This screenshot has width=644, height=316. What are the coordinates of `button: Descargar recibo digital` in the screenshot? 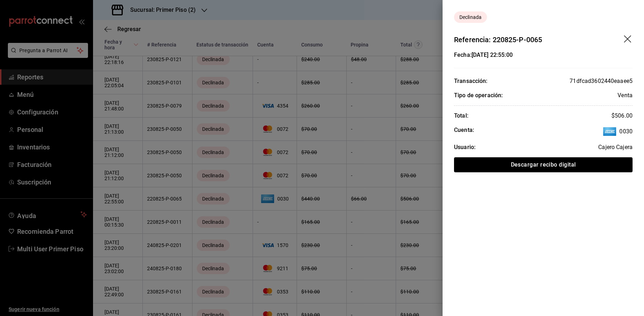 It's located at (543, 165).